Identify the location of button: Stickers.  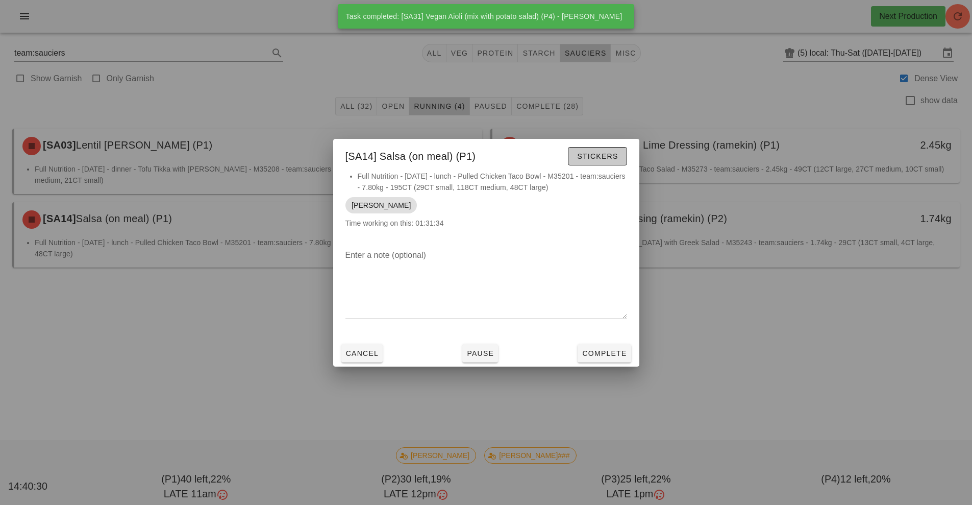
(597, 156).